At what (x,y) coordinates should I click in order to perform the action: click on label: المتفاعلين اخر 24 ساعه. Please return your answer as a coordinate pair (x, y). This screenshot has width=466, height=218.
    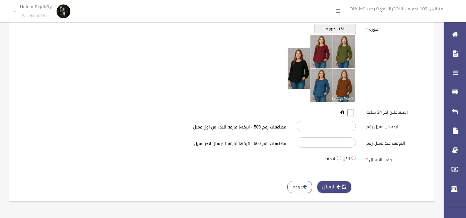
    Looking at the image, I should click on (396, 112).